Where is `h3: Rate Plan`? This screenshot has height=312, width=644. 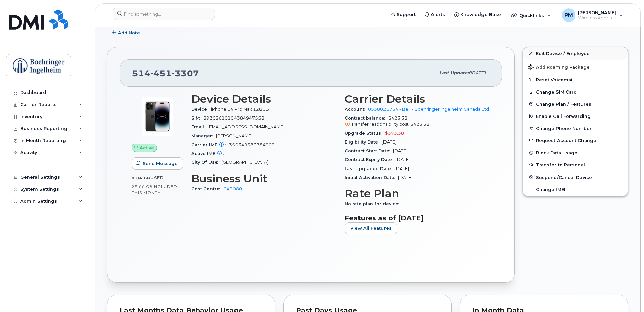
h3: Rate Plan is located at coordinates (417, 194).